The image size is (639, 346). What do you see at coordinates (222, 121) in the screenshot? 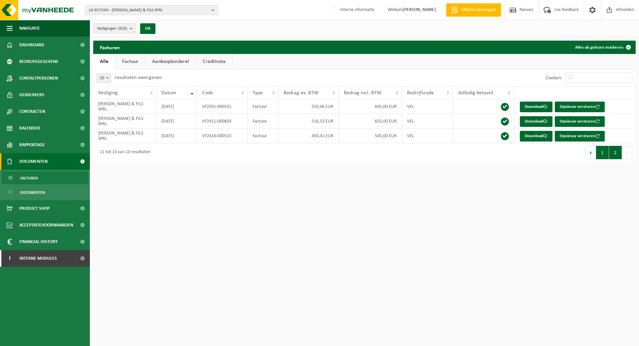
I see `td: VF2411-000603` at bounding box center [222, 121].